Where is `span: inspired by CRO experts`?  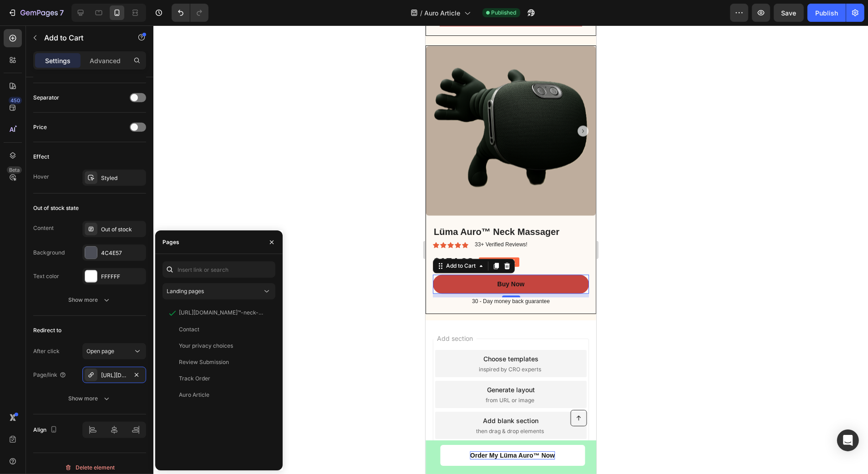
span: inspired by CRO experts is located at coordinates (85, 344).